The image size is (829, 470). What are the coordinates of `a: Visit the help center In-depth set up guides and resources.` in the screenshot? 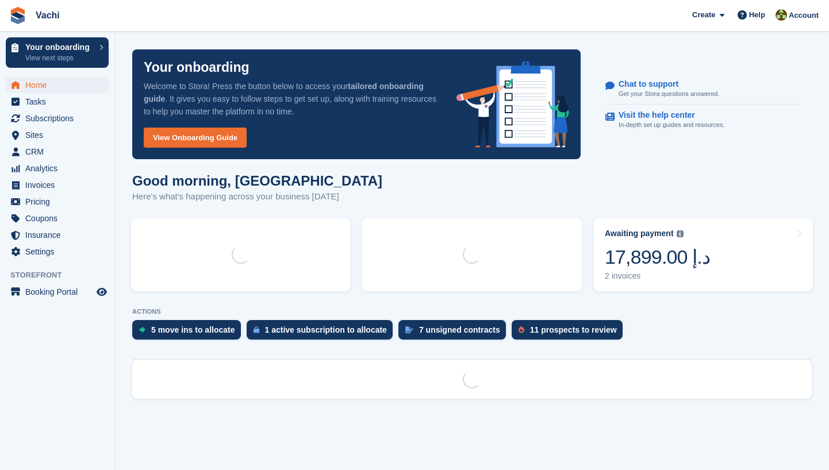 It's located at (703, 120).